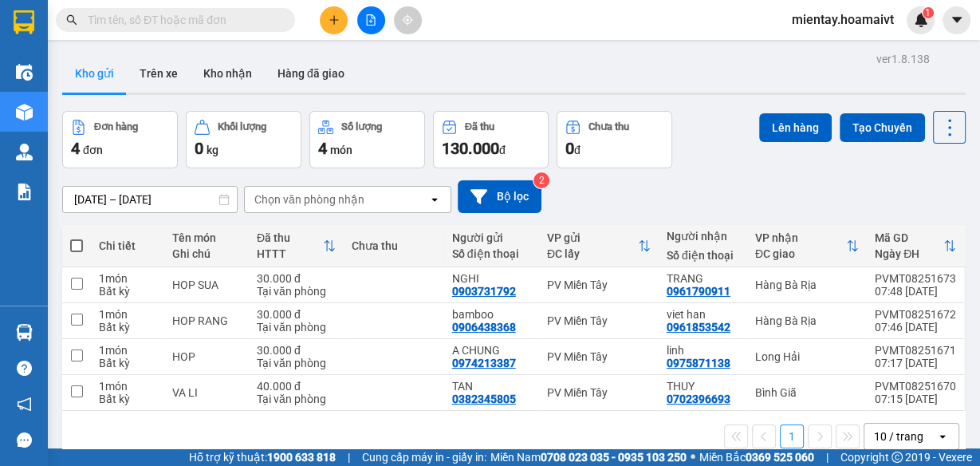 Image resolution: width=980 pixels, height=466 pixels. Describe the element at coordinates (801, 237) in the screenshot. I see `div: VP nhận` at that location.